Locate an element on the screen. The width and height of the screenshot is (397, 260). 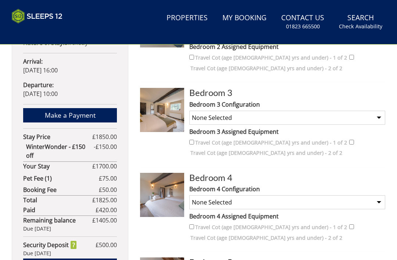
small: Check Availability is located at coordinates (360, 26).